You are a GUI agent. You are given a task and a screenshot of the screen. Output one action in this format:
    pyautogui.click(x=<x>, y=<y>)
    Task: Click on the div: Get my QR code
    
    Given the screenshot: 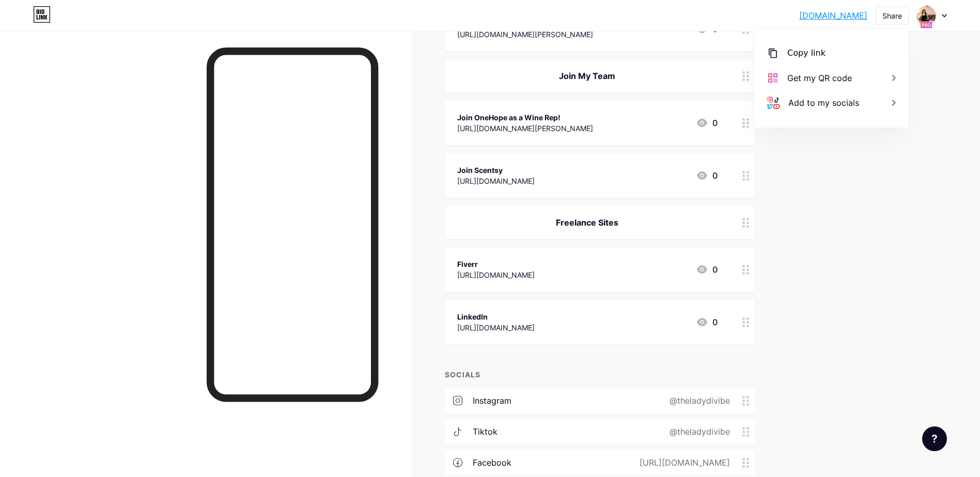 What is the action you would take?
    pyautogui.click(x=819, y=78)
    